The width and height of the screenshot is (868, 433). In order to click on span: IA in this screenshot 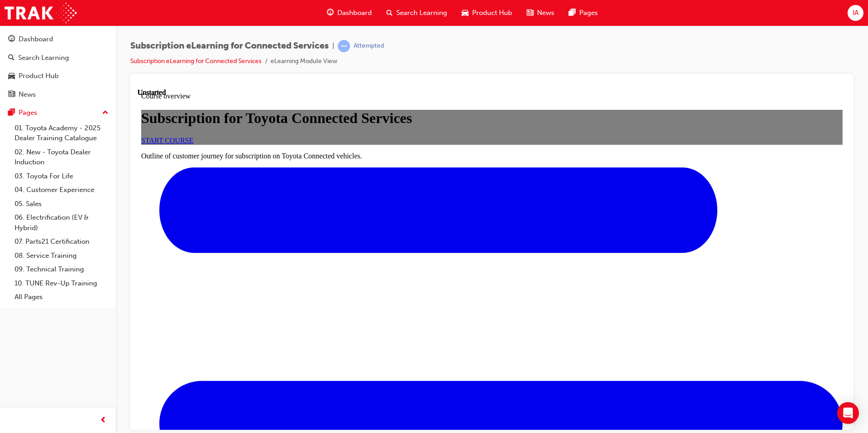, I will do `click(855, 12)`.